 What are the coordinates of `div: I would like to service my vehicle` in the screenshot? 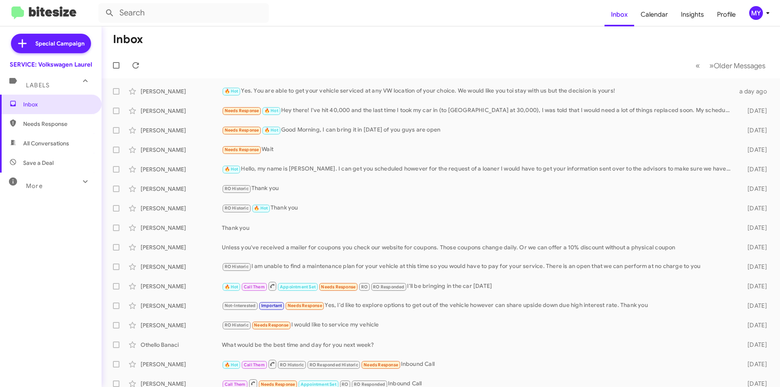 It's located at (478, 325).